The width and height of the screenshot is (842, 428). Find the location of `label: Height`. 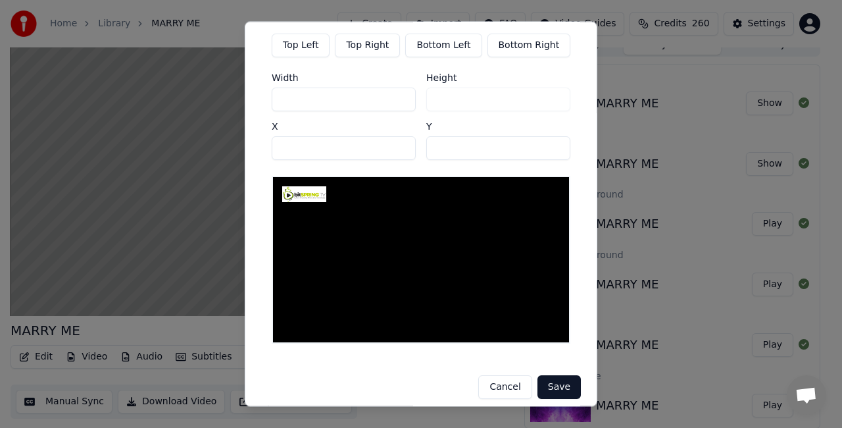

label: Height is located at coordinates (498, 78).